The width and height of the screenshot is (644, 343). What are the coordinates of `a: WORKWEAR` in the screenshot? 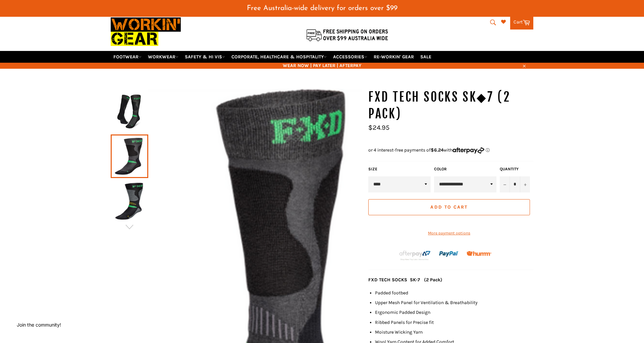 It's located at (163, 57).